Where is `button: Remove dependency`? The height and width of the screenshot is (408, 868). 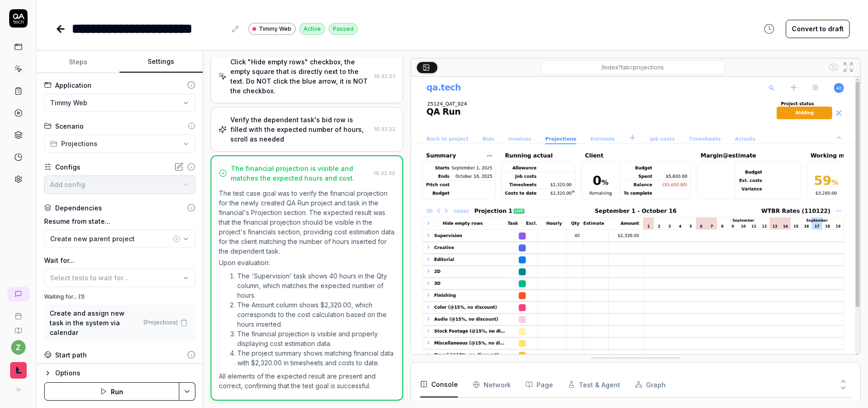
button: Remove dependency is located at coordinates (184, 323).